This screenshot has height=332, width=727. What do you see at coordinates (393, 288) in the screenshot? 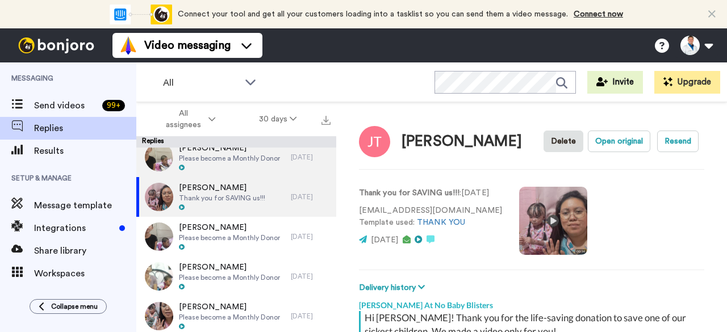
I see `button: Delivery history` at bounding box center [393, 288].